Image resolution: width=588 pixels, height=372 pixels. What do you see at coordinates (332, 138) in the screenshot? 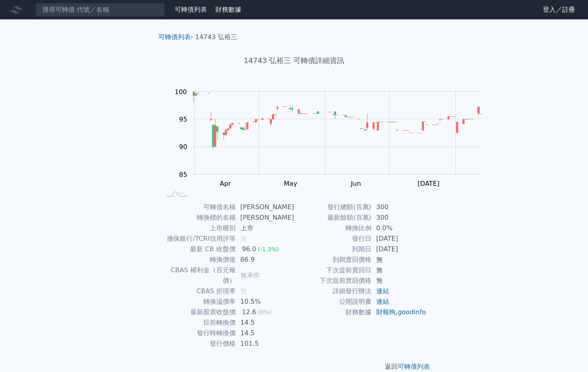
I see `g: Chart` at bounding box center [332, 138].